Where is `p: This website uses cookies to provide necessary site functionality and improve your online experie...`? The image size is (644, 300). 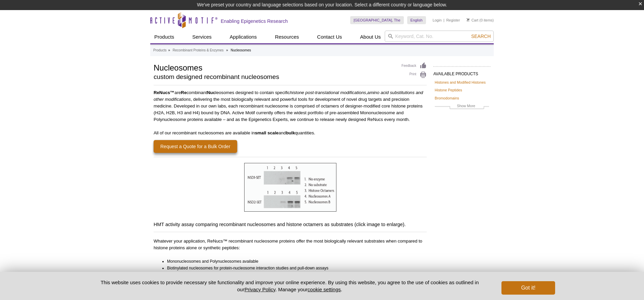 p: This website uses cookies to provide necessary site functionality and improve your online experie... is located at coordinates (289, 286).